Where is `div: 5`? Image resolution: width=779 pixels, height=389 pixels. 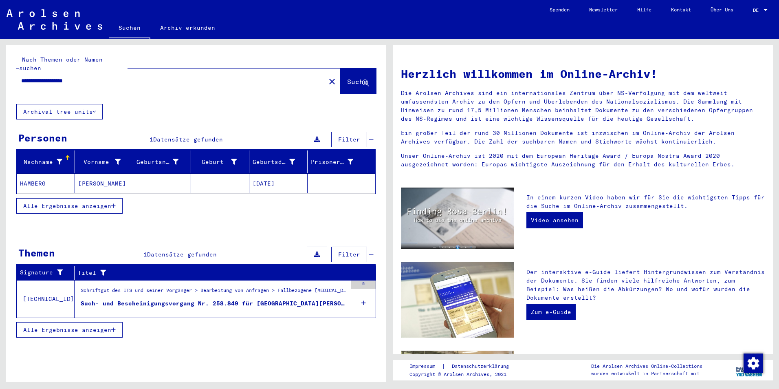 div: 5 is located at coordinates (364, 285).